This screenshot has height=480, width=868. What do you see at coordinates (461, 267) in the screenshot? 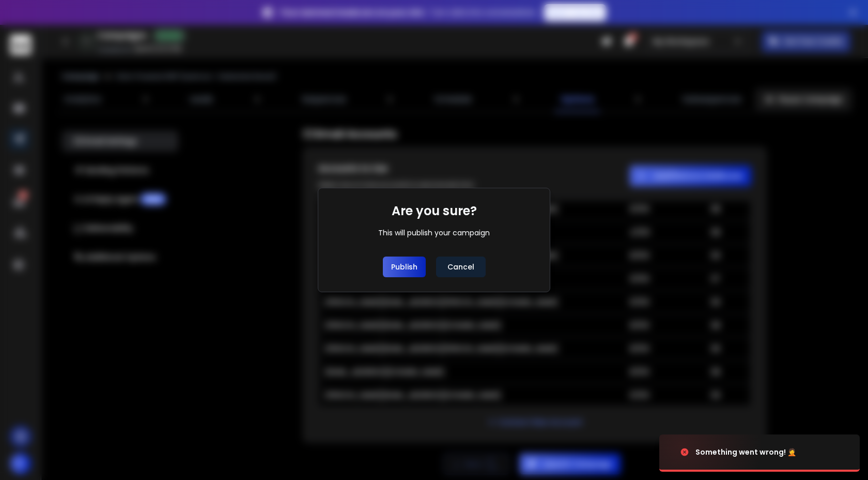
I see `button: Cancel` at bounding box center [461, 267].